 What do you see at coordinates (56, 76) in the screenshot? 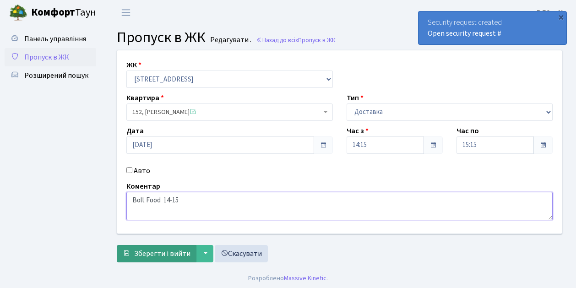
I see `span: Розширений пошук` at bounding box center [56, 76].